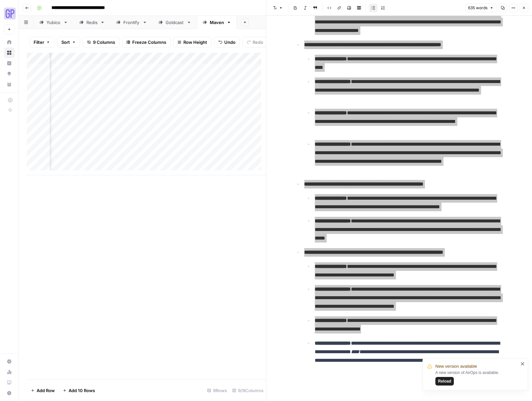  What do you see at coordinates (481, 8) in the screenshot?
I see `button: 635 words` at bounding box center [481, 8].